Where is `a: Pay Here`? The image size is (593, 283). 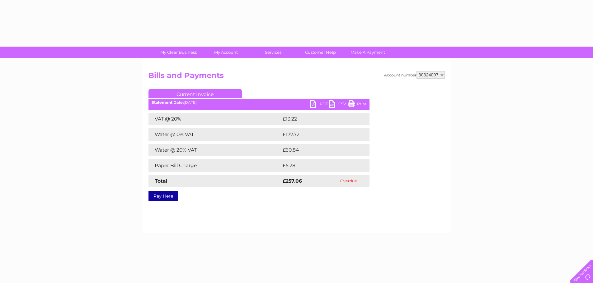 a: Pay Here is located at coordinates (163, 196).